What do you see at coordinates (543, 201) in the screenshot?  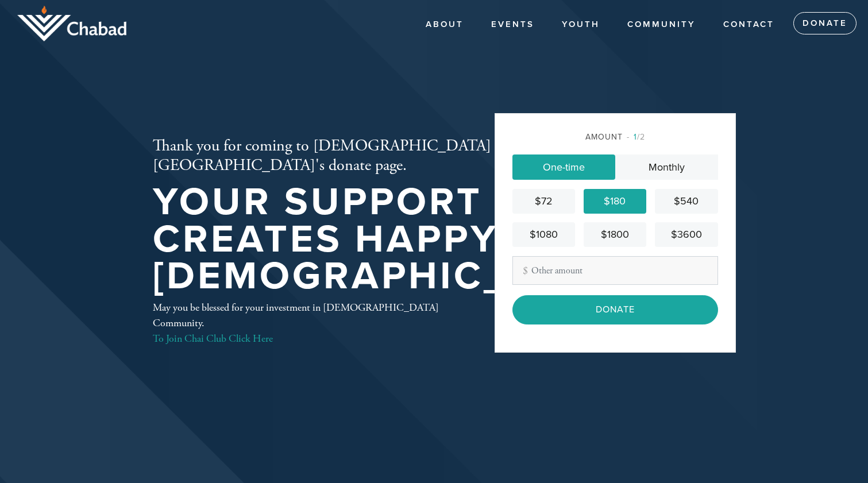 I see `a: $72` at bounding box center [543, 201].